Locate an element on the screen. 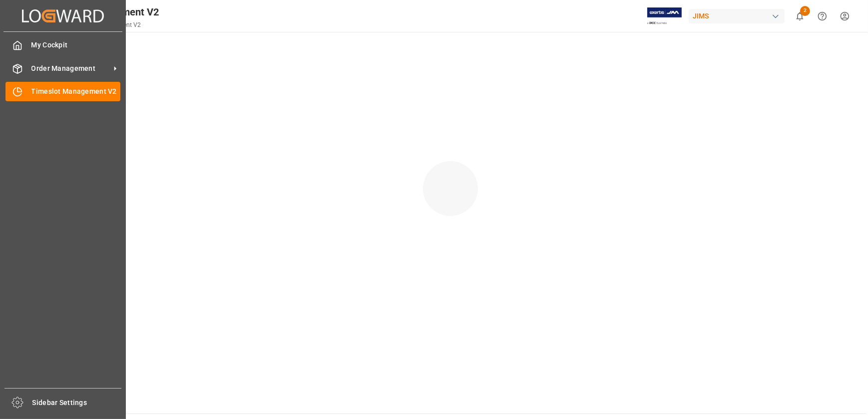 This screenshot has width=868, height=419. img: Exertis%20JAM%20-%20Email%20Logo.jpg_1722504956.jpg is located at coordinates (664, 16).